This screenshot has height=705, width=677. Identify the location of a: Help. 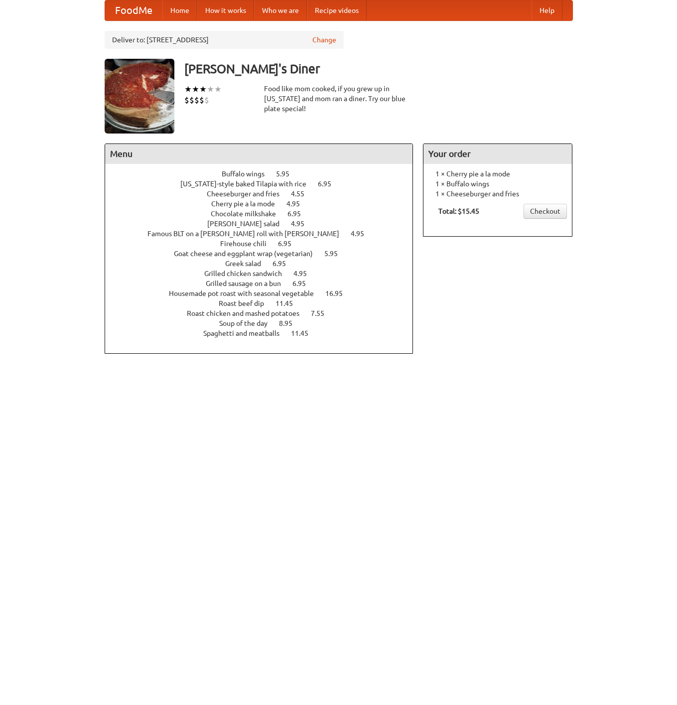
(547, 10).